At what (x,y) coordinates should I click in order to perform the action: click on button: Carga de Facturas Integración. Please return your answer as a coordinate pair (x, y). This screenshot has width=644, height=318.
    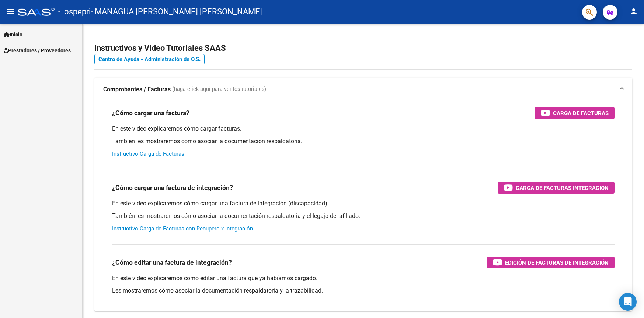
    Looking at the image, I should click on (556, 187).